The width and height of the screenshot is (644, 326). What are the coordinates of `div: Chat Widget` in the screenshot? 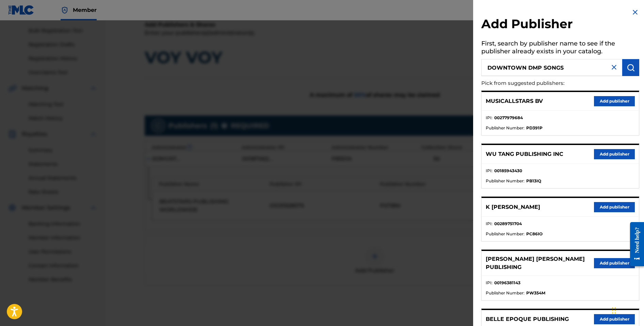 It's located at (627, 310).